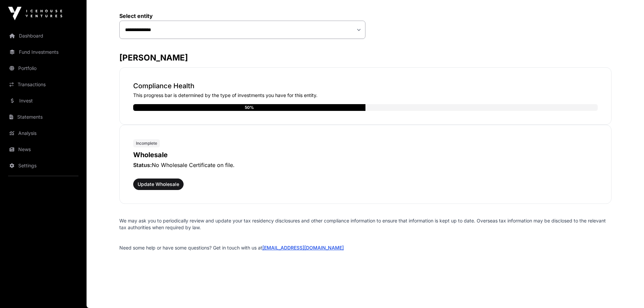  I want to click on a: Analysis, so click(43, 133).